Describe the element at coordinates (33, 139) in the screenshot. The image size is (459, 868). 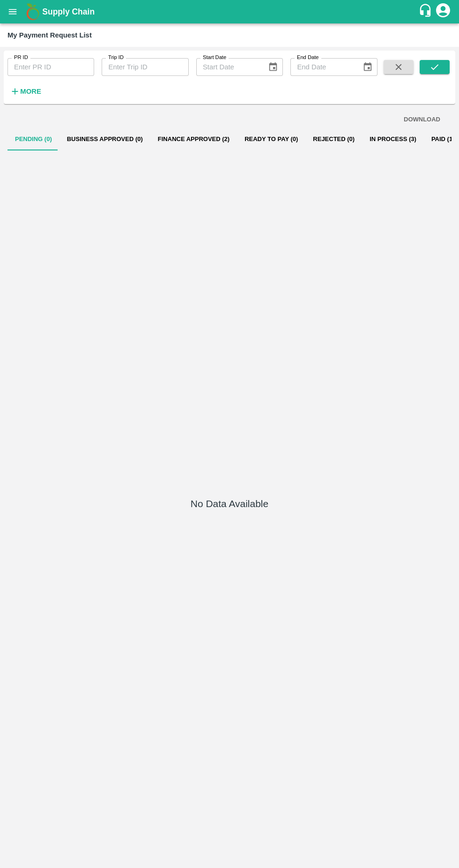
I see `button: Pending (0)` at that location.